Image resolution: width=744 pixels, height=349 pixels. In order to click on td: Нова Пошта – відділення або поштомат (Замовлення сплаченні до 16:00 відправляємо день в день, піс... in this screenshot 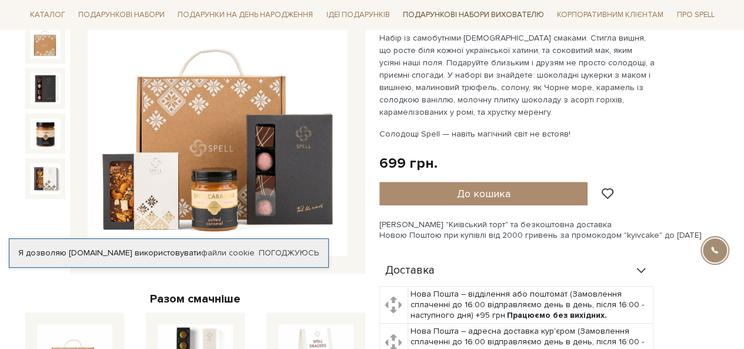, I will do `click(530, 305)`.